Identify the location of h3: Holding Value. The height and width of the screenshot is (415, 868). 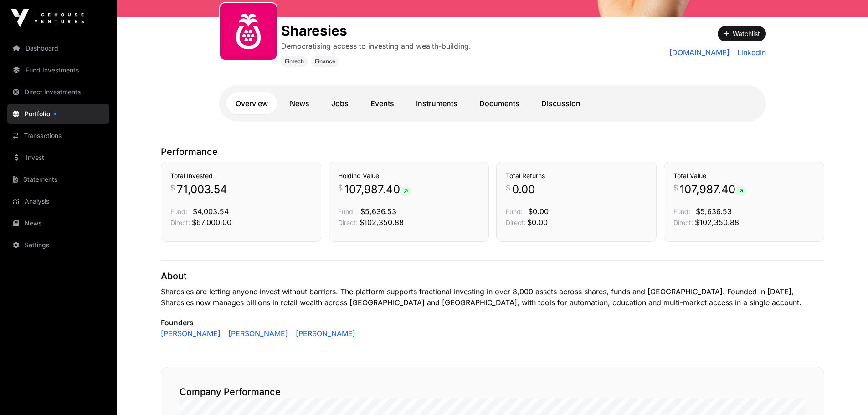
(408, 176).